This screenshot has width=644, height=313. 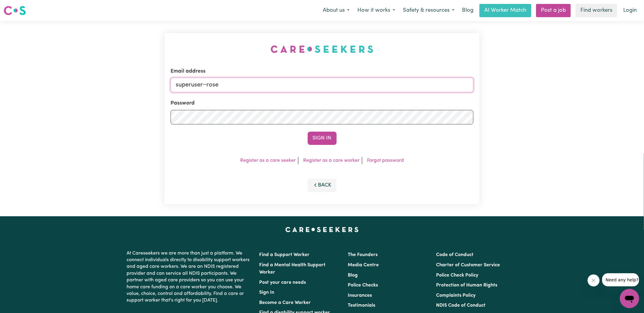 What do you see at coordinates (386, 161) in the screenshot?
I see `a: Forgot password` at bounding box center [386, 161].